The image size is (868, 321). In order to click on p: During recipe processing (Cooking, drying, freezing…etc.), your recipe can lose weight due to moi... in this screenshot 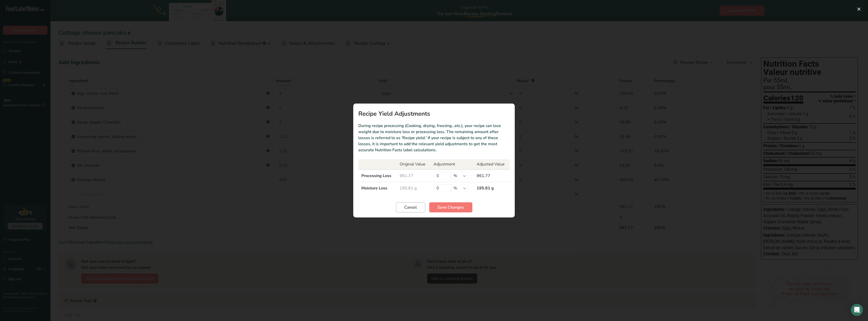, I will do `click(434, 138)`.